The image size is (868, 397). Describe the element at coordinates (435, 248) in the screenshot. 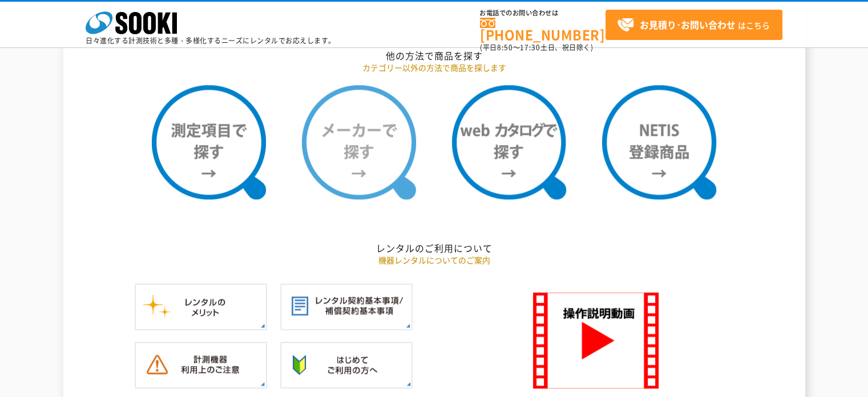

I see `h2: レンタルのご利用について` at that location.